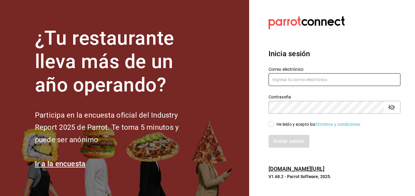  I want to click on label: Correo electrónico, so click(334, 69).